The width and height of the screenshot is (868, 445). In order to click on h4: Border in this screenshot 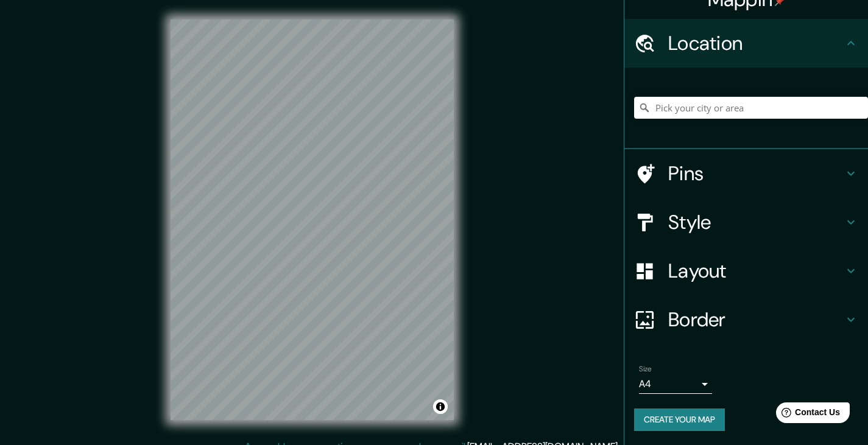, I will do `click(756, 319)`.